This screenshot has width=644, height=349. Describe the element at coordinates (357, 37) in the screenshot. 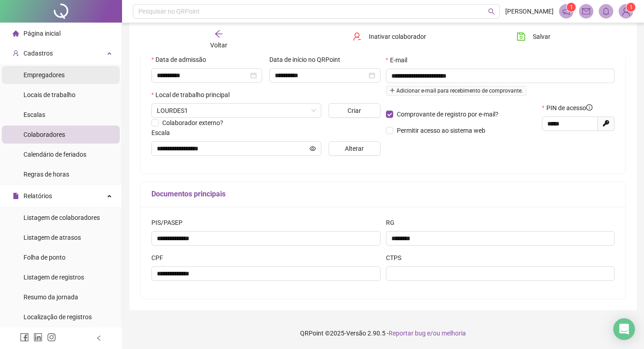

I see `span: user-delete` at that location.